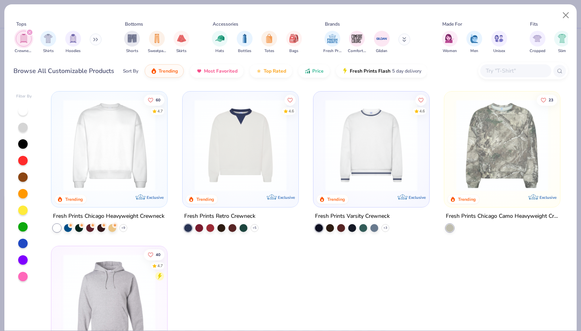 The height and width of the screenshot is (331, 581). Describe the element at coordinates (160, 111) in the screenshot. I see `div: 4.7` at that location.